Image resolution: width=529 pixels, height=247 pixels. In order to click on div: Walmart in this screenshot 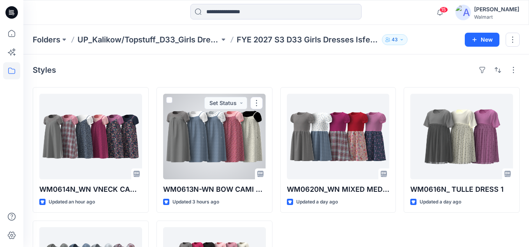, I will do `click(496, 17)`.